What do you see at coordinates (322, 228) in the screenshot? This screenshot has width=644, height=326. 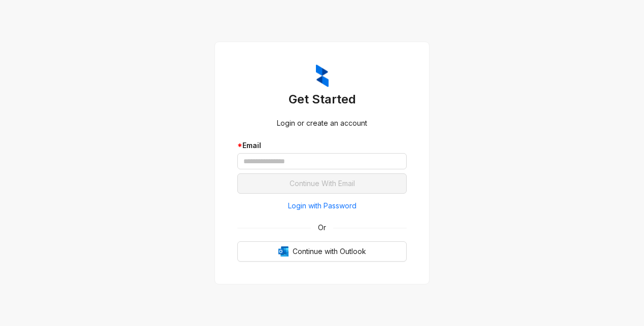 I see `span: Or` at bounding box center [322, 228].